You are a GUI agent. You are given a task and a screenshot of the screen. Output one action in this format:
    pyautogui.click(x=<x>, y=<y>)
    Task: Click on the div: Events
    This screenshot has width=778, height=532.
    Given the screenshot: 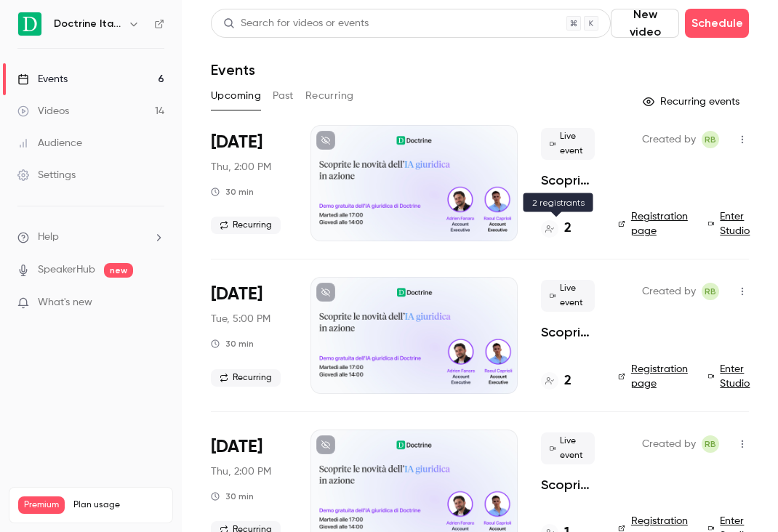 What is the action you would take?
    pyautogui.click(x=42, y=79)
    